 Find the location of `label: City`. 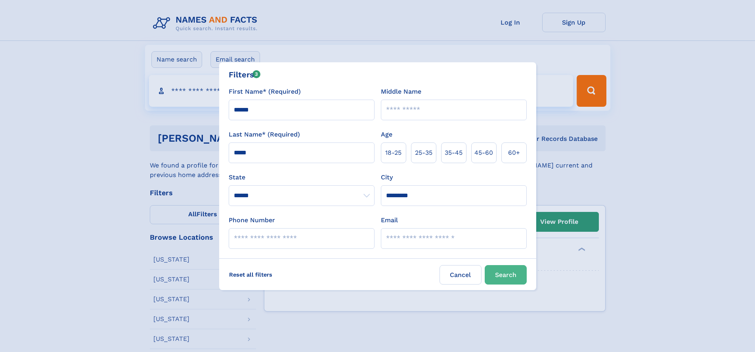

label: City is located at coordinates (387, 177).